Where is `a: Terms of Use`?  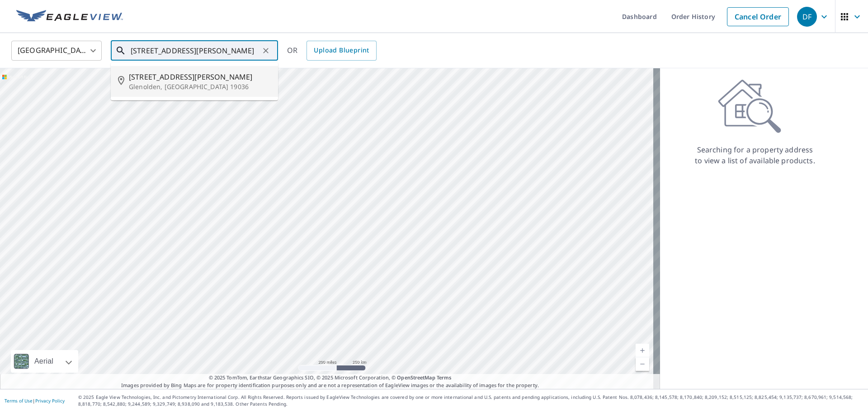 a: Terms of Use is located at coordinates (19, 401).